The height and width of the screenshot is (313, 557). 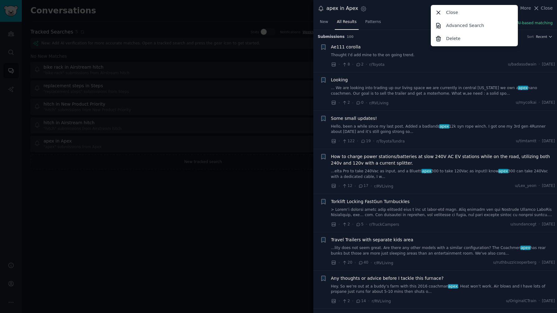 What do you see at coordinates (348, 141) in the screenshot?
I see `span: 122` at bounding box center [348, 141].